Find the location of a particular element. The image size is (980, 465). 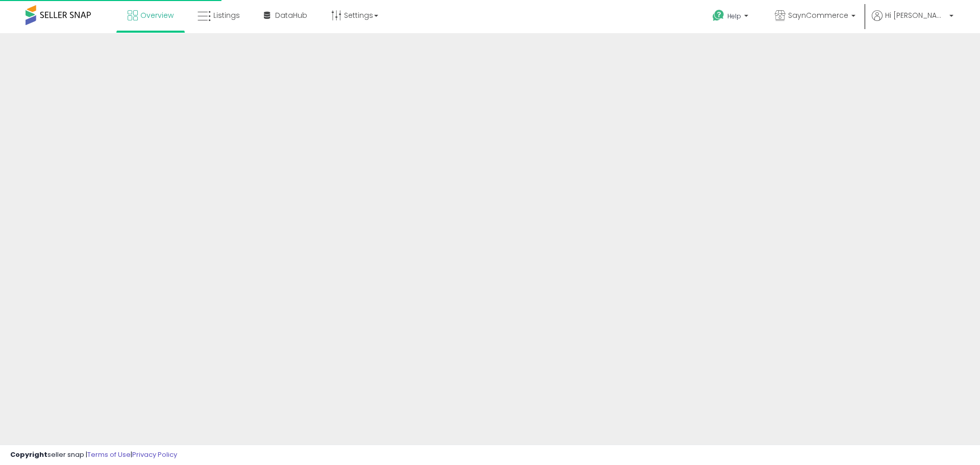

span: Help is located at coordinates (734, 15).